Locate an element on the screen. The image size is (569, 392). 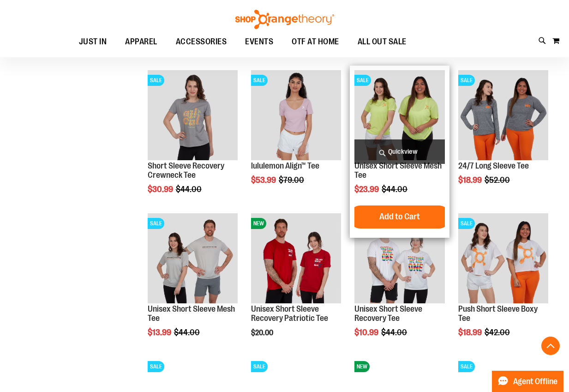
span: Agent Offline is located at coordinates (536, 382).